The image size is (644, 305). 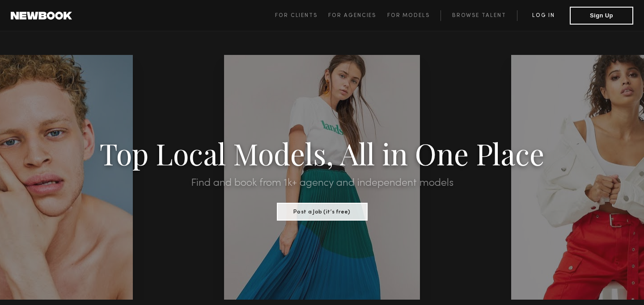 I want to click on a: For Agencies, so click(x=357, y=16).